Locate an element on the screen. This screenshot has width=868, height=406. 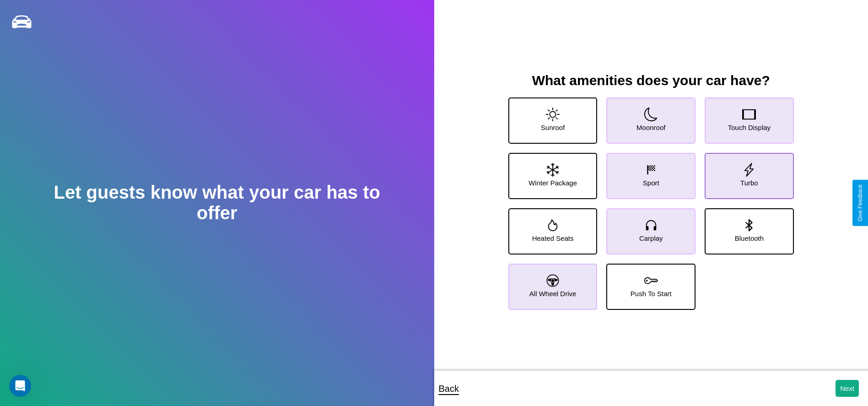
p: Heated Seats is located at coordinates (553, 238).